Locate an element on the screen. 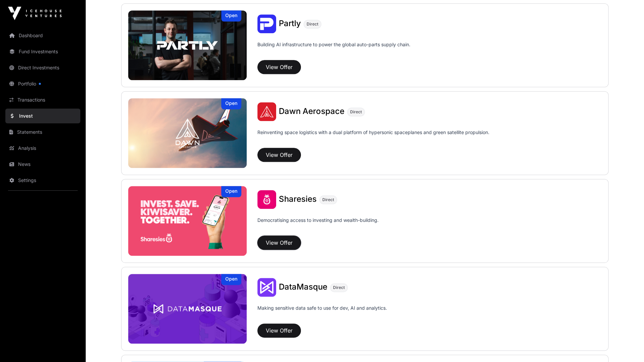 The image size is (644, 362). a: PartlyOpen is located at coordinates (188, 45).